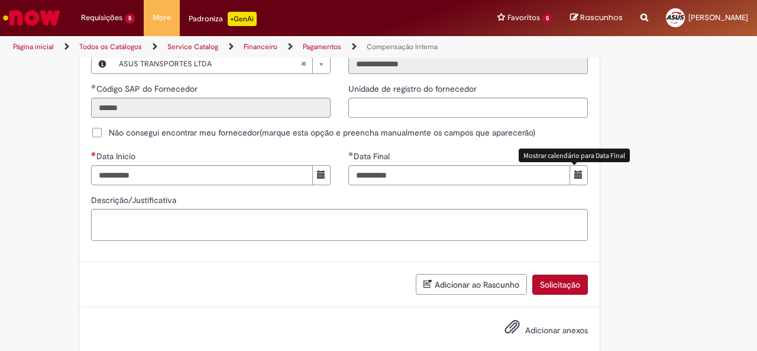 This screenshot has height=351, width=757. Describe the element at coordinates (468, 108) in the screenshot. I see `input: Unidade de registro do fornecedor` at that location.